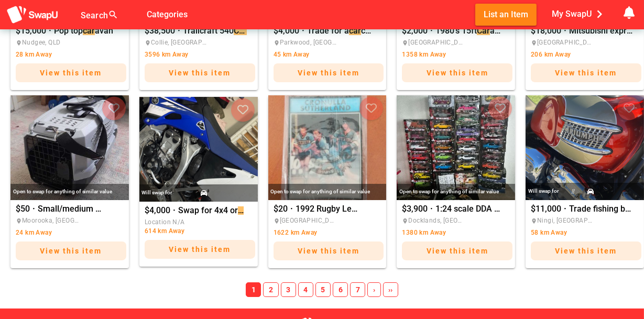 This screenshot has width=644, height=319. I want to click on span: 1380 km Away, so click(428, 233).